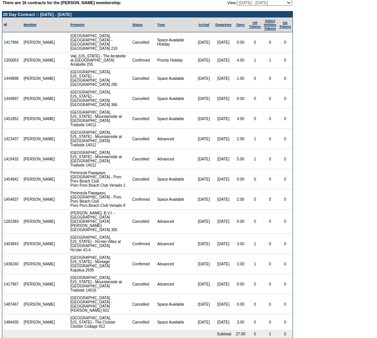 This screenshot has height=338, width=377. What do you see at coordinates (12, 244) in the screenshot?
I see `td: 1403843` at bounding box center [12, 244].